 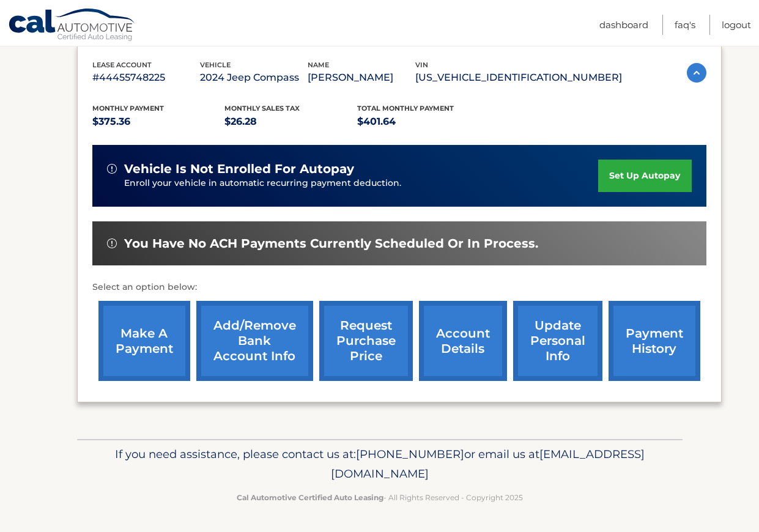 I want to click on a: Cal Automotive, so click(x=72, y=26).